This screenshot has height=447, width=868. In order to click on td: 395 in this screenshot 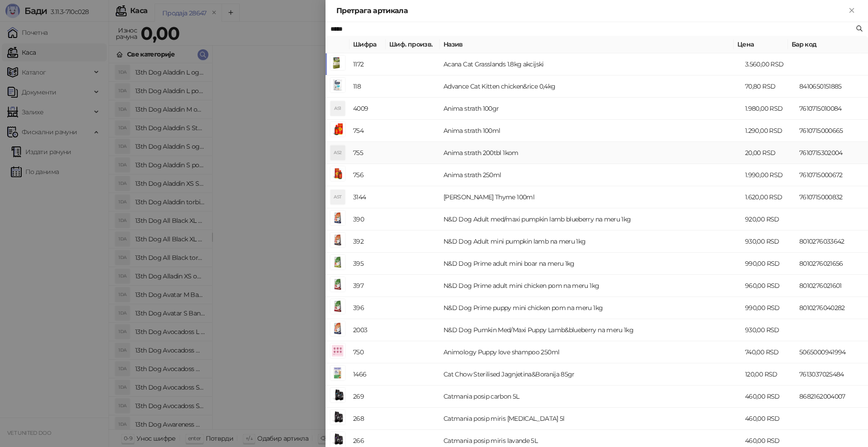, I will do `click(367, 264)`.